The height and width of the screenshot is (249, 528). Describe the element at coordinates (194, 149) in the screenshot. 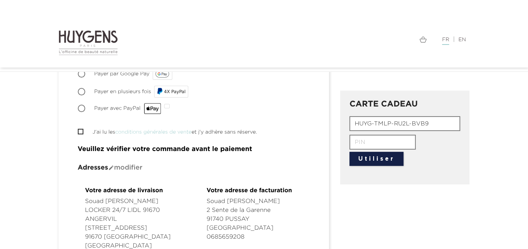

I see `h4: Veuillez vérifier votre commande avant le paiement` at that location.